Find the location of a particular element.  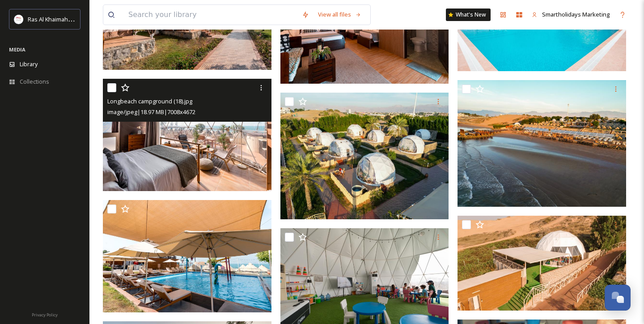

img: Longbeach campground (18).jpg is located at coordinates (187, 135).